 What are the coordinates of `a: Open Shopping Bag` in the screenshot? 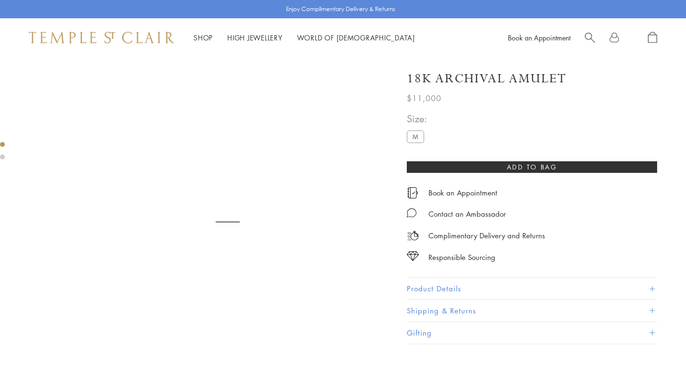 It's located at (652, 38).